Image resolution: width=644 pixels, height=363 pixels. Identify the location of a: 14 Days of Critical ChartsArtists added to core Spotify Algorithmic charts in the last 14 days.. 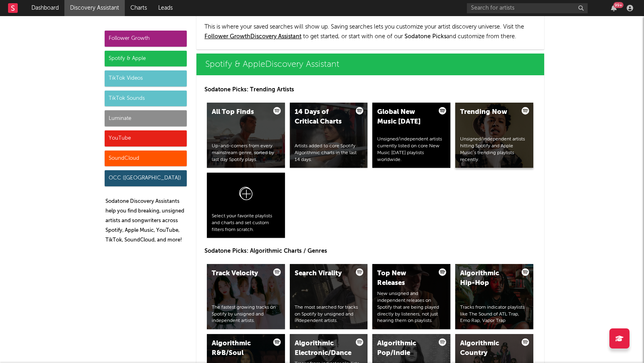
(329, 135).